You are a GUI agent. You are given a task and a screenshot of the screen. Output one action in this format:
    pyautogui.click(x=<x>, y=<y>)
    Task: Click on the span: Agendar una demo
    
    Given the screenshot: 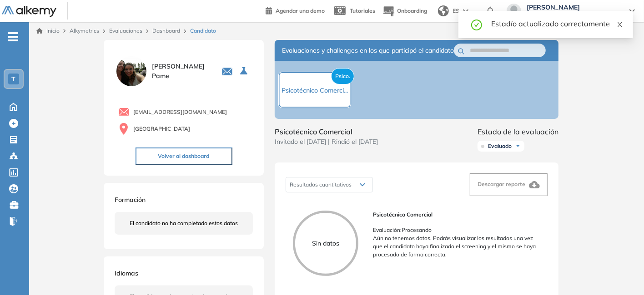 What is the action you would take?
    pyautogui.click(x=300, y=10)
    